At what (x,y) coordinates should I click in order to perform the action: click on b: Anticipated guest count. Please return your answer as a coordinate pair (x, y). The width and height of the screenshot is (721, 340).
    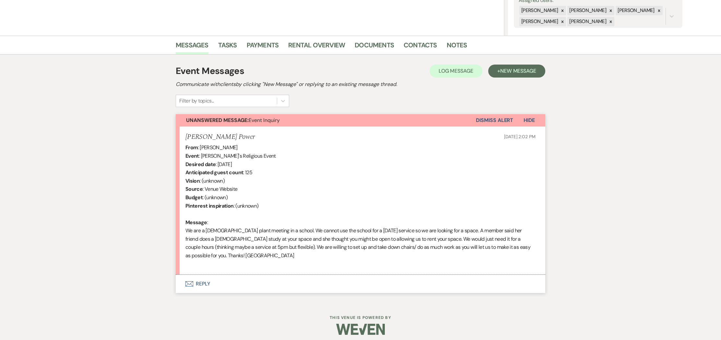
    Looking at the image, I should click on (214, 172).